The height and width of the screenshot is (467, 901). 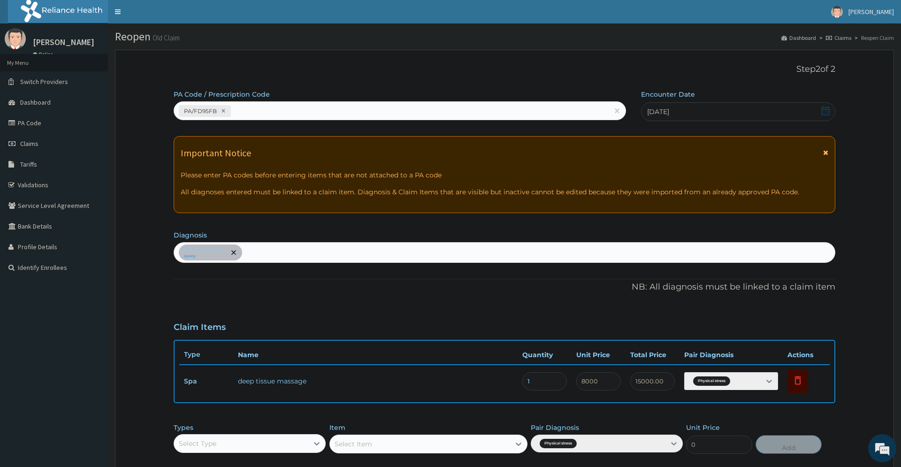 I want to click on a: Online, so click(x=44, y=54).